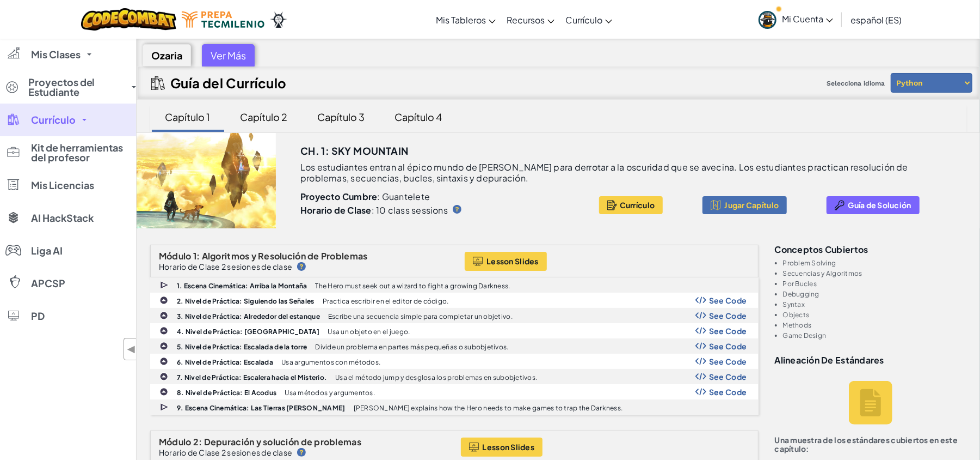 Image resolution: width=980 pixels, height=460 pixels. What do you see at coordinates (875, 335) in the screenshot?
I see `li: Game Design` at bounding box center [875, 335].